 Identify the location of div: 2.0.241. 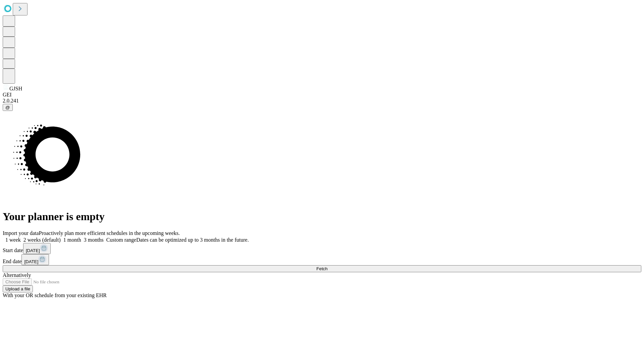
(322, 101).